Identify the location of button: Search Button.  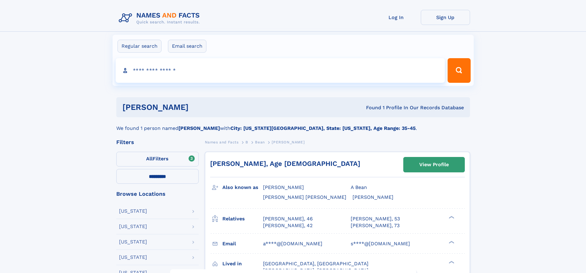
(459, 70).